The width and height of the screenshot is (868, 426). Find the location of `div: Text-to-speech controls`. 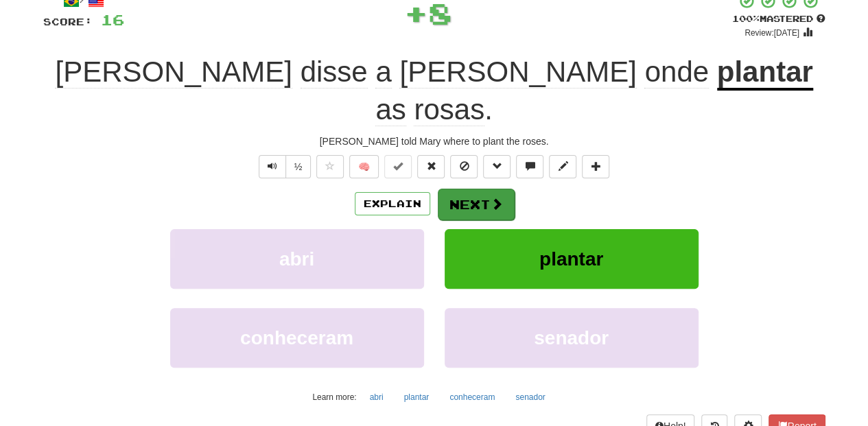

div: Text-to-speech controls is located at coordinates (283, 167).